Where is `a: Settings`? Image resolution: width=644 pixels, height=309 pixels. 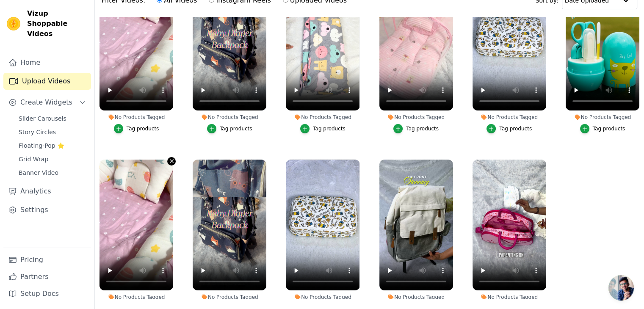
a: Settings is located at coordinates (47, 210).